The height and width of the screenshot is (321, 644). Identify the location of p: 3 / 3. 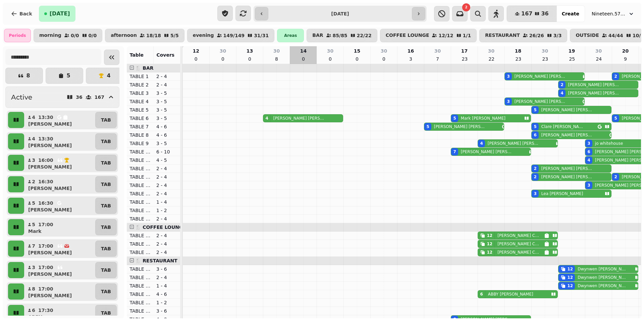
(557, 36).